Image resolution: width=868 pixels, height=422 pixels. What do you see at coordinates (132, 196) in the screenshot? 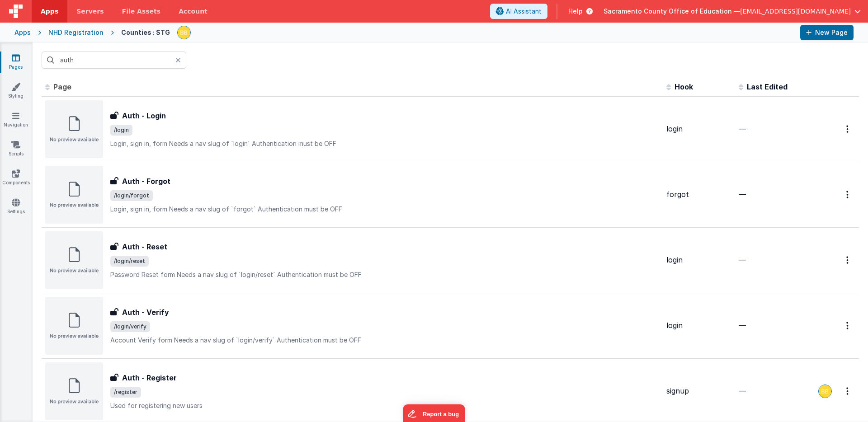
I see `span: /login/forgot` at bounding box center [132, 196].